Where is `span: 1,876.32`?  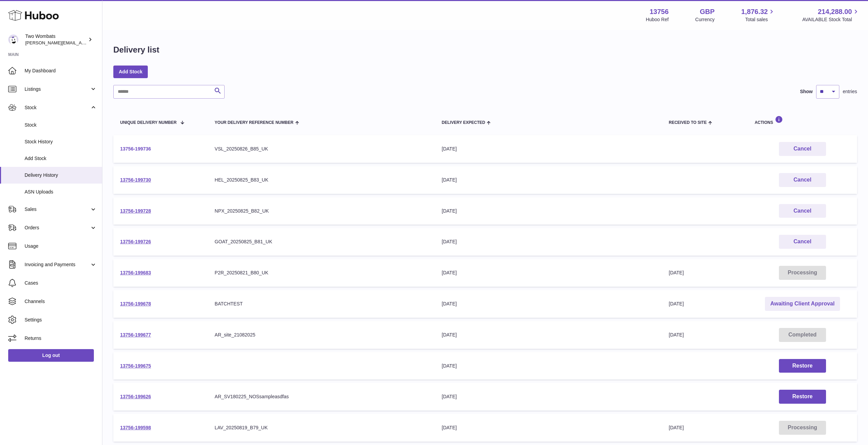
span: 1,876.32 is located at coordinates (755, 12).